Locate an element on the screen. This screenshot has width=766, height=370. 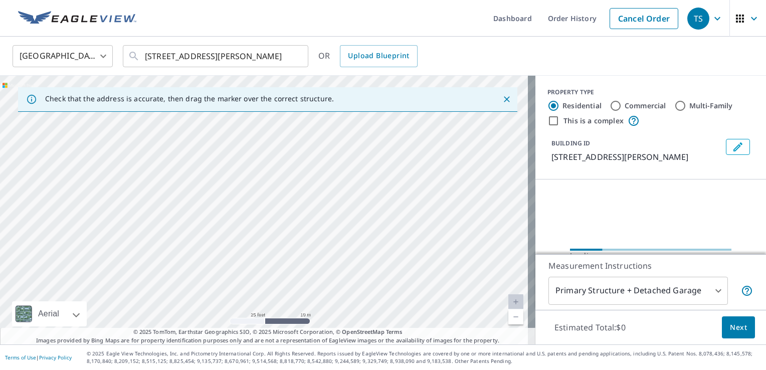
a: Upload Blueprint is located at coordinates (379, 56).